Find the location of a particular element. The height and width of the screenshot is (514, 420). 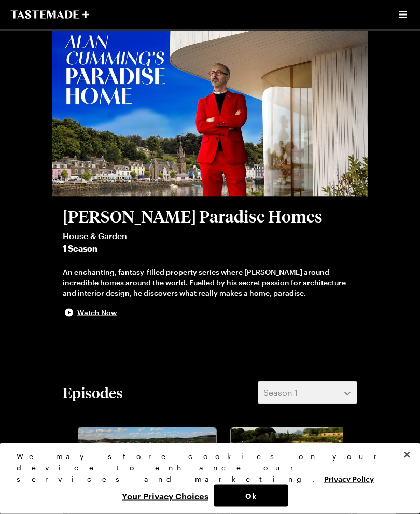

span: 1 Season is located at coordinates (210, 248).